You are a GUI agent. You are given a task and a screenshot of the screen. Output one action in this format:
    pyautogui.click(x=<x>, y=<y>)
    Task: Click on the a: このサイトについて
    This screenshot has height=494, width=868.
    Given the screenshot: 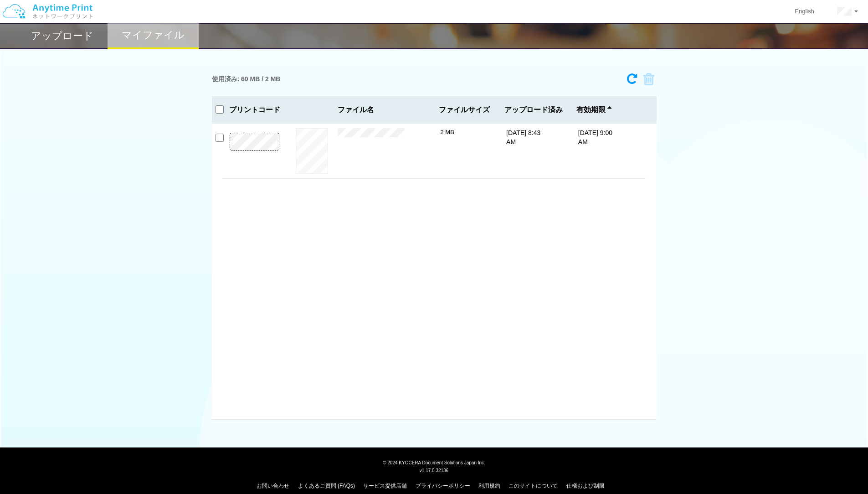 What is the action you would take?
    pyautogui.click(x=534, y=486)
    